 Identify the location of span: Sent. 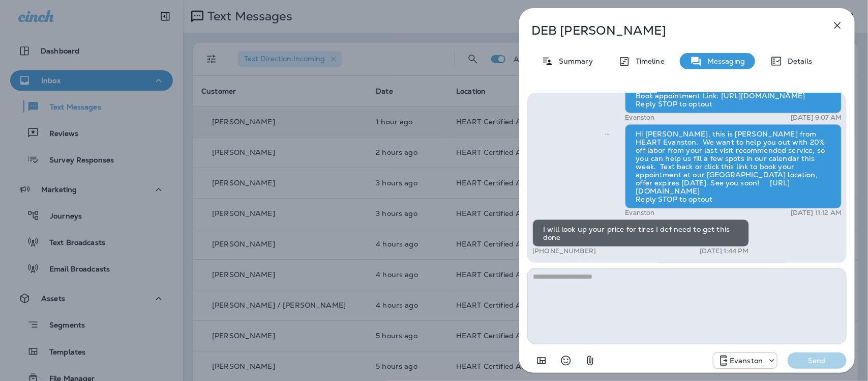
(607, 133).